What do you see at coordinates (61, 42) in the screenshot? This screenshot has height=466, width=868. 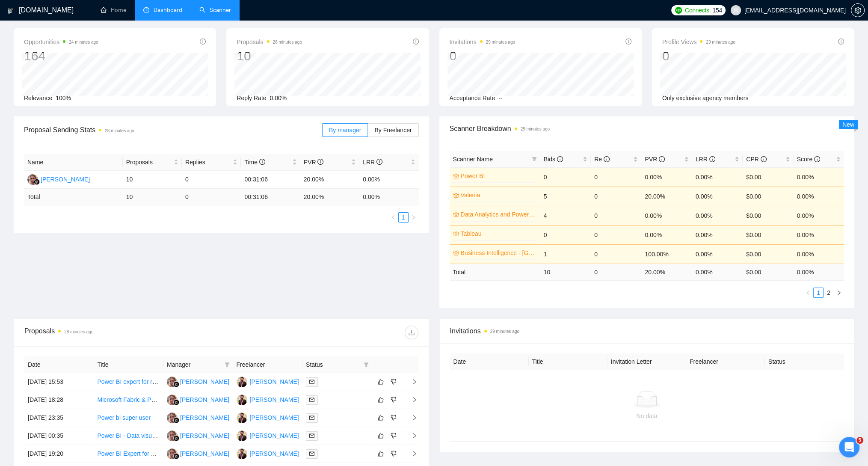 I see `span: Opportunities` at bounding box center [61, 42].